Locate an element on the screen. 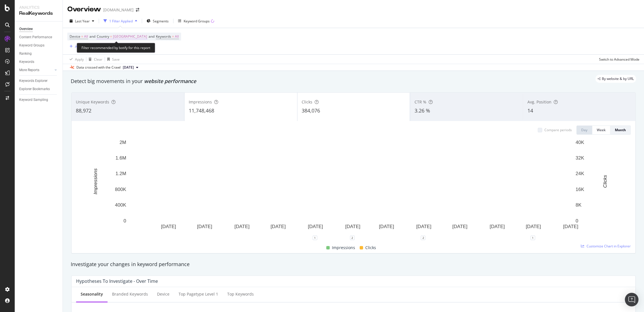  div: Save is located at coordinates (116, 59).